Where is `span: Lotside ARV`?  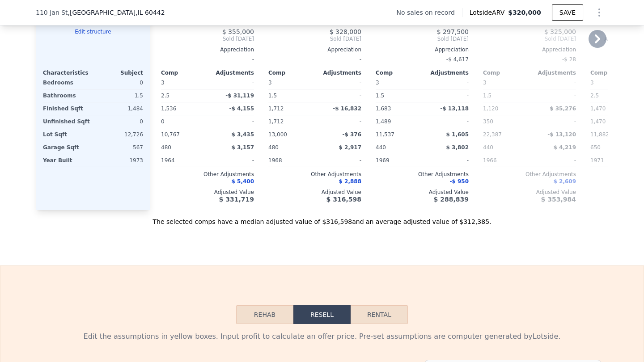
span: Lotside ARV is located at coordinates (489, 13).